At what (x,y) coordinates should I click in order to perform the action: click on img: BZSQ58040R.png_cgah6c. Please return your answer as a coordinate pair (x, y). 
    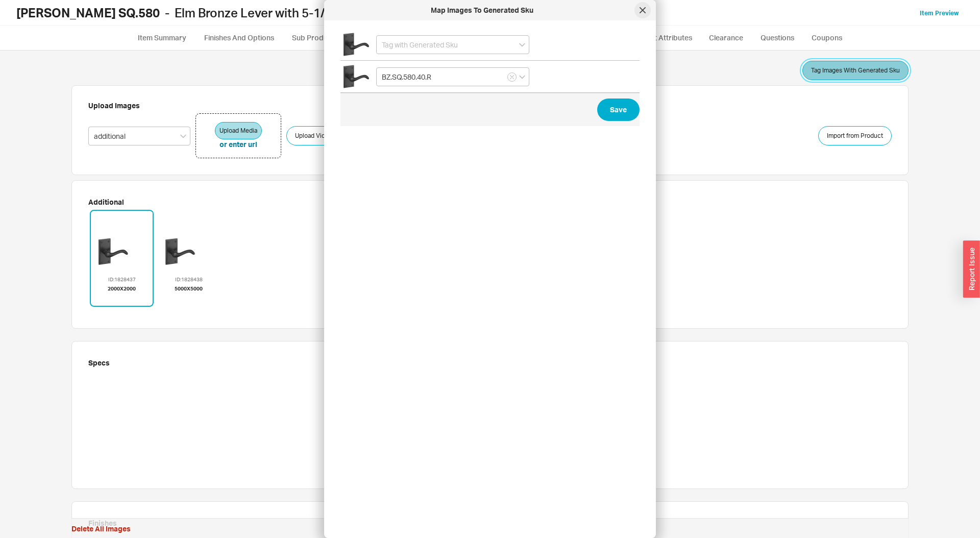
    Looking at the image, I should click on (356, 77).